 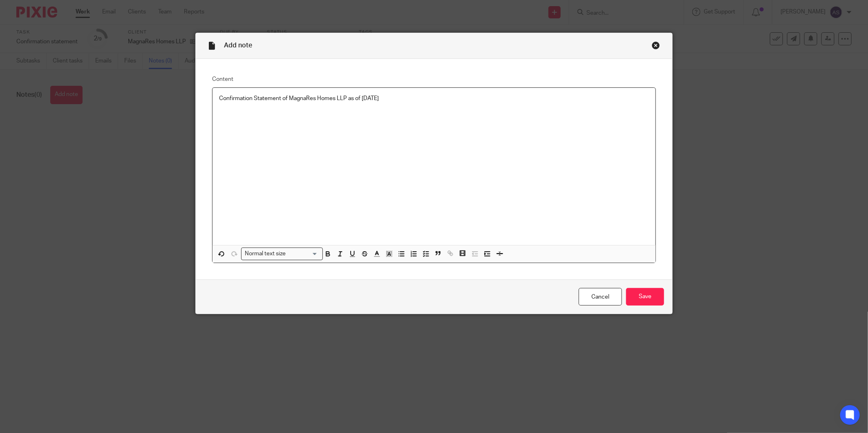 What do you see at coordinates (304, 254) in the screenshot?
I see `input: Search for option` at bounding box center [304, 254].